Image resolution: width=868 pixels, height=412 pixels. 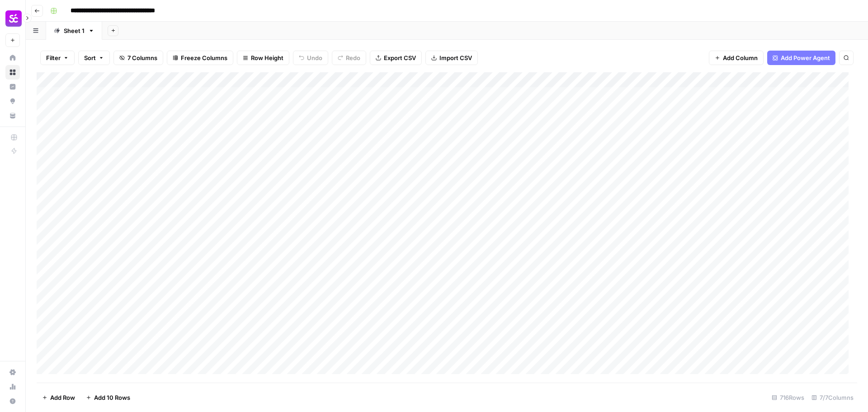 I want to click on a: Sheet 1, so click(x=74, y=30).